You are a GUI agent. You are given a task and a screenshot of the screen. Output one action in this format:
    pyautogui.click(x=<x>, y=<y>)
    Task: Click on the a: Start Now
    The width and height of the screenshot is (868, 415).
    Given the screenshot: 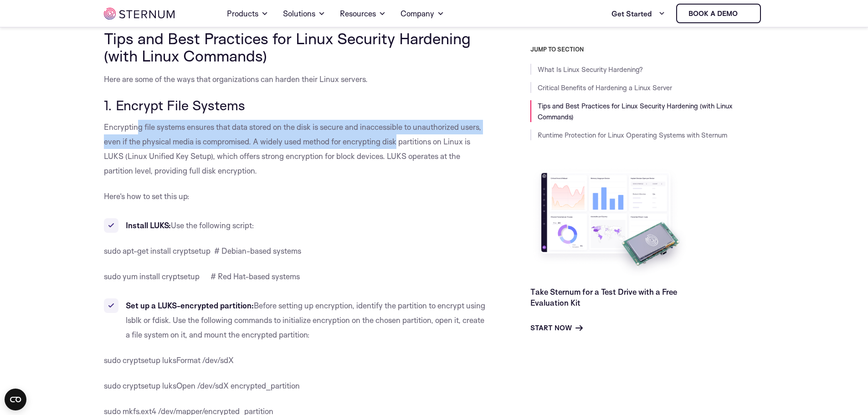 What is the action you would take?
    pyautogui.click(x=556, y=328)
    